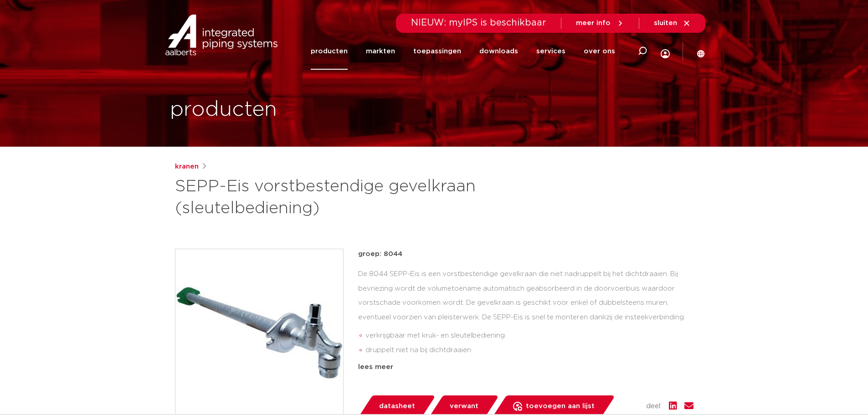 Image resolution: width=868 pixels, height=415 pixels. What do you see at coordinates (529, 336) in the screenshot?
I see `li: verkrijgbaar met kruk- en sleutelbediening.` at bounding box center [529, 336].